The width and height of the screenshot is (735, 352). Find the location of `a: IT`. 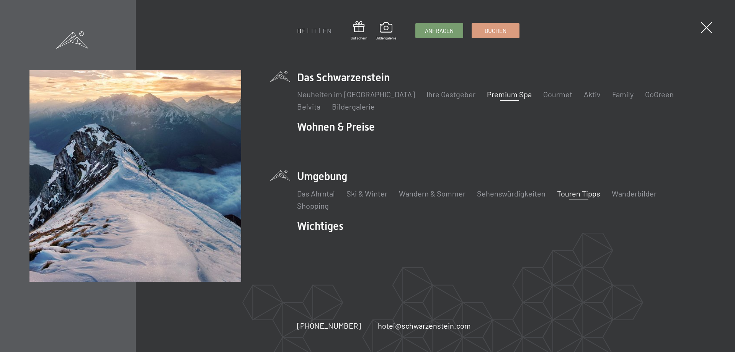

a: IT is located at coordinates (314, 31).